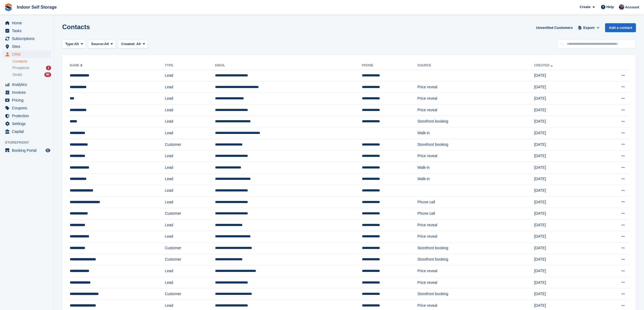 The width and height of the screenshot is (644, 310). What do you see at coordinates (21, 68) in the screenshot?
I see `span: Prospects` at bounding box center [21, 68].